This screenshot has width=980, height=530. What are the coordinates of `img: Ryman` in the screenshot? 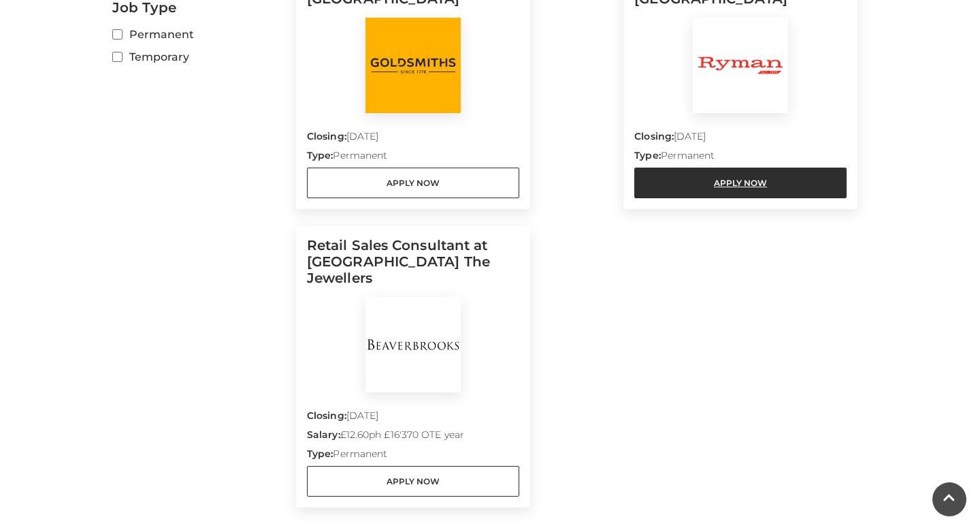 It's located at (740, 65).